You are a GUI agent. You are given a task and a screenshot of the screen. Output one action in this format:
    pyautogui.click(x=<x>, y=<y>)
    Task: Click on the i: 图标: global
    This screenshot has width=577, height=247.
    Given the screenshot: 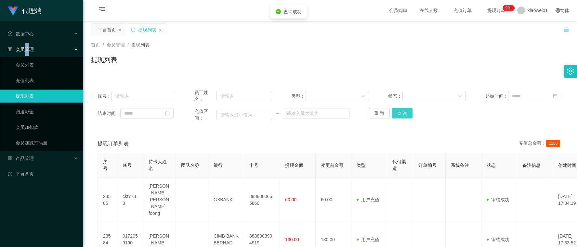 What is the action you would take?
    pyautogui.click(x=558, y=10)
    